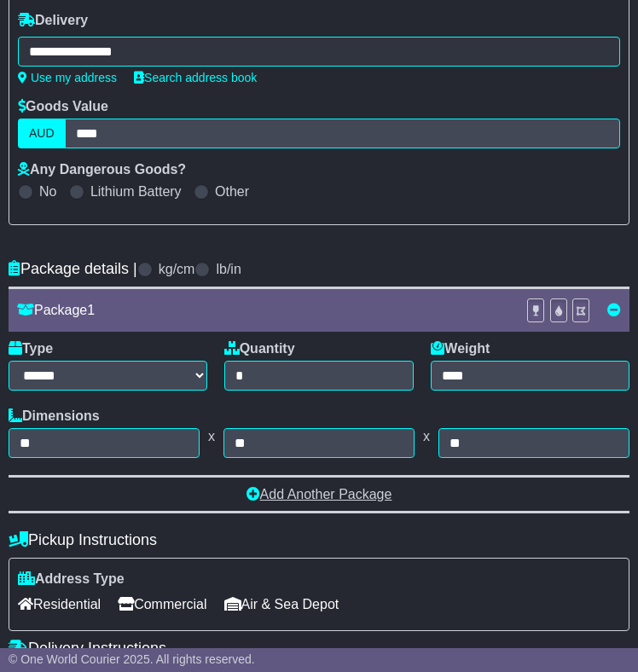  Describe the element at coordinates (53, 20) in the screenshot. I see `label: Delivery` at that location.